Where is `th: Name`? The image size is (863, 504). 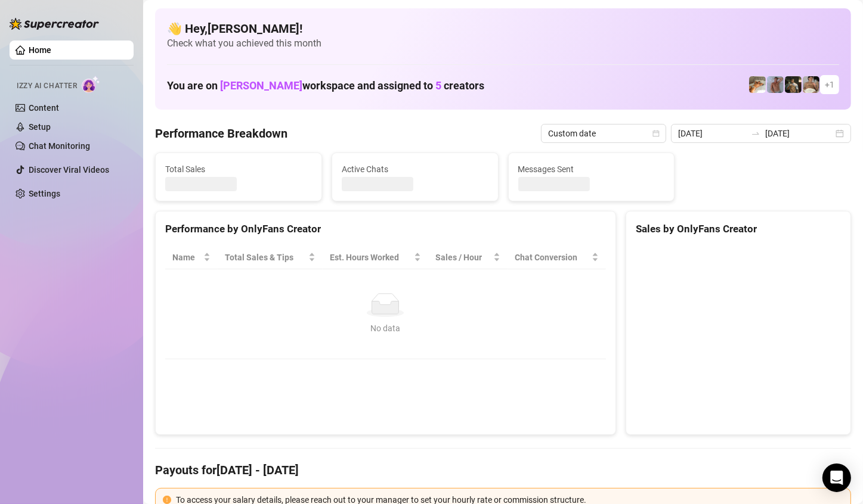 th: Name is located at coordinates (191, 258).